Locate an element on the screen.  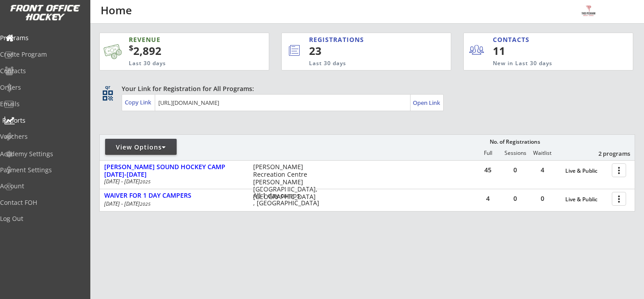
div: Open Link is located at coordinates (426, 103).